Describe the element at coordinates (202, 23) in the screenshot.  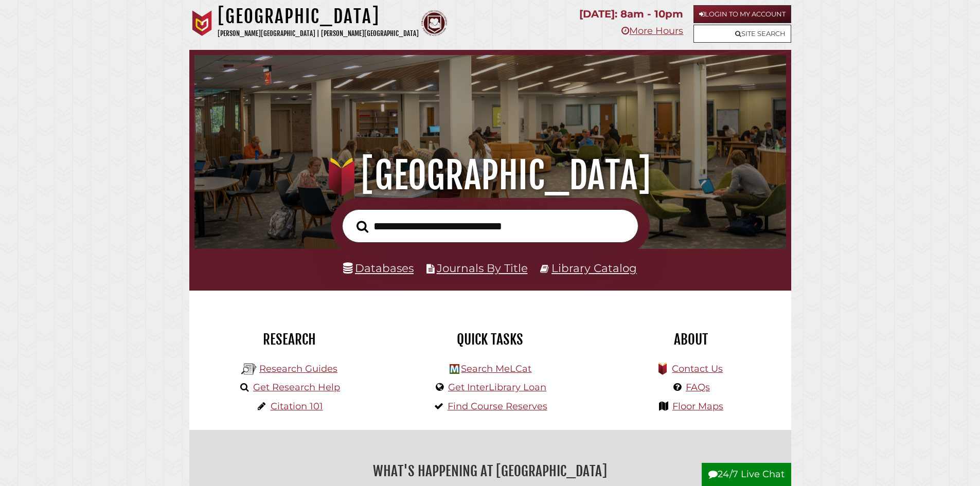
I see `img: Calvin University` at that location.